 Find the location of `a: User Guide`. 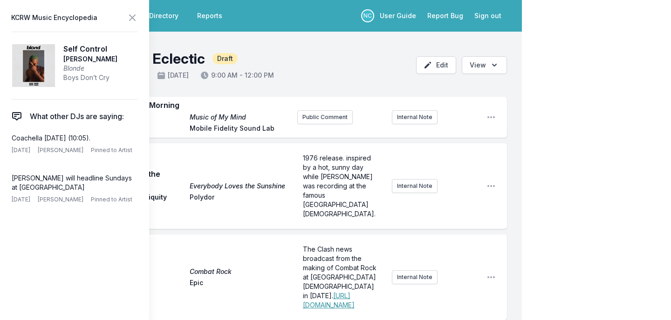

a: User Guide is located at coordinates (398, 16).